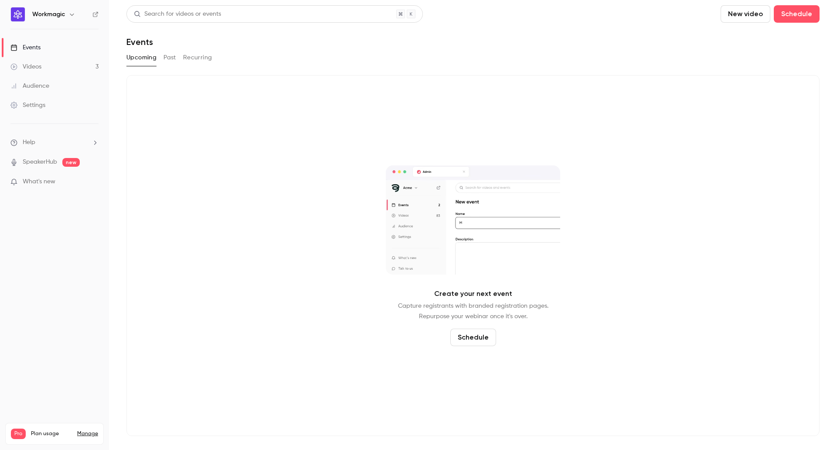 The height and width of the screenshot is (450, 837). What do you see at coordinates (29, 142) in the screenshot?
I see `span: Help` at bounding box center [29, 142].